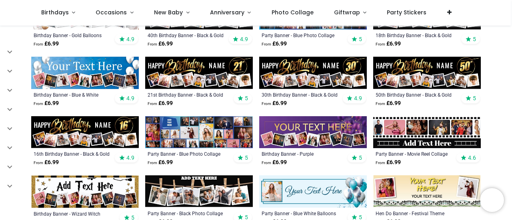  I want to click on a: Birthday Banner - Blue & White, so click(74, 95).